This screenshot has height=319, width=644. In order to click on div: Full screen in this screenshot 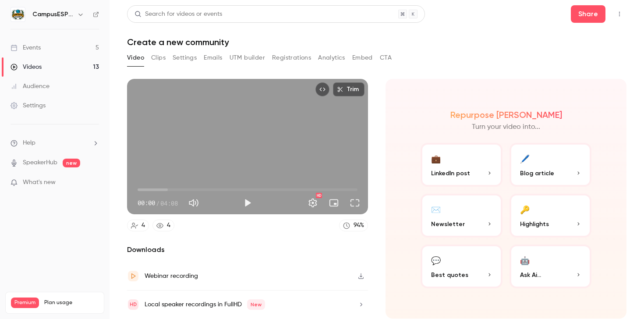, I will do `click(355, 203)`.